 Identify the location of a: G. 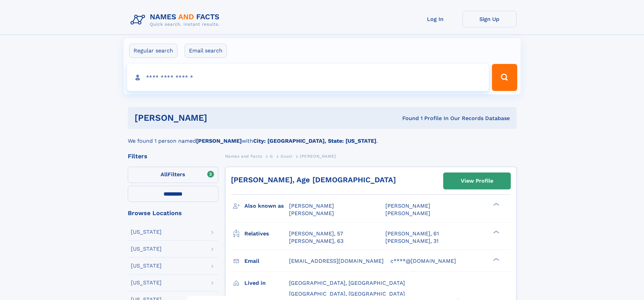
(272, 156).